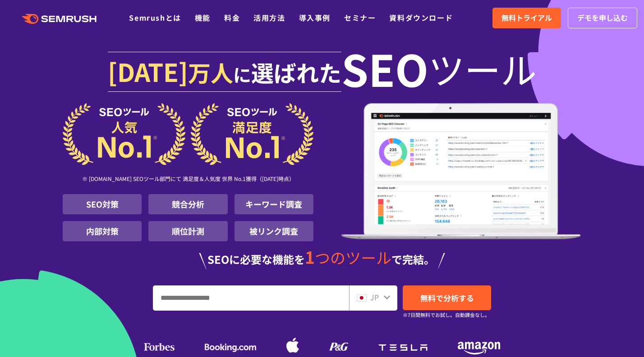 The width and height of the screenshot is (644, 357). What do you see at coordinates (374, 297) in the screenshot?
I see `span: JP` at bounding box center [374, 297].